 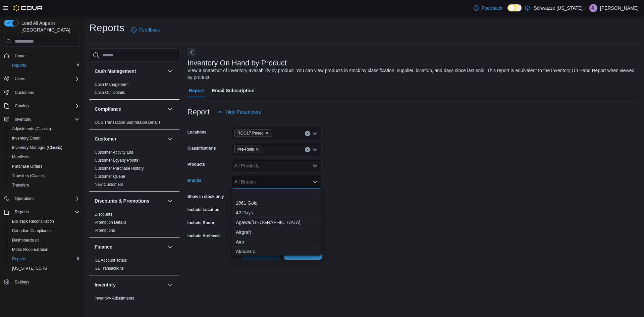 What do you see at coordinates (32, 129) in the screenshot?
I see `span: Adjustments (Classic)` at bounding box center [32, 129].